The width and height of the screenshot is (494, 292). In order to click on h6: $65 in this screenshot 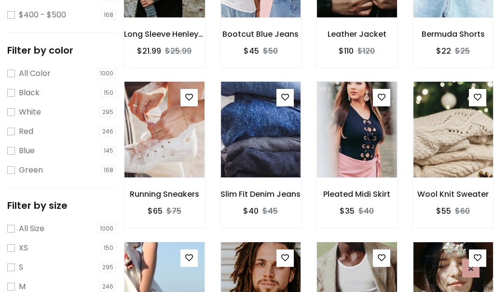, I will do `click(155, 210)`.